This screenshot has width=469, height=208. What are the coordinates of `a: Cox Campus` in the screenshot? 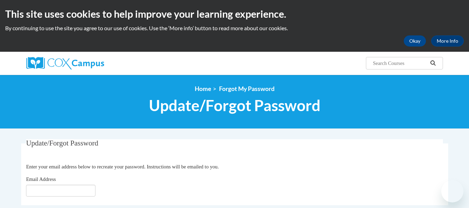 It's located at (92, 63).